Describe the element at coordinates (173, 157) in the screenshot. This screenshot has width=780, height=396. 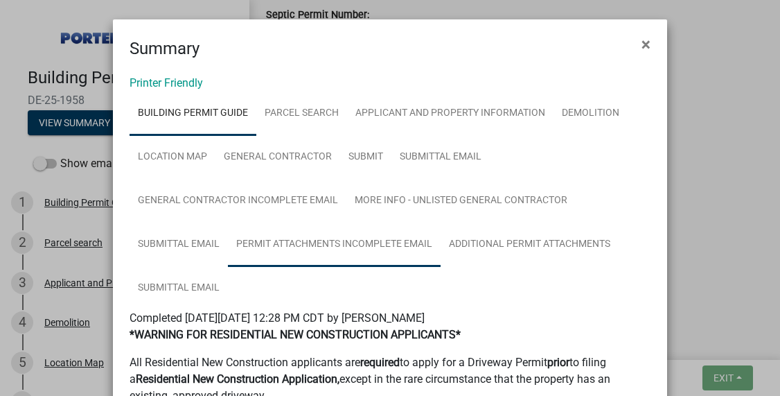
I see `a: Location Map` at that location.